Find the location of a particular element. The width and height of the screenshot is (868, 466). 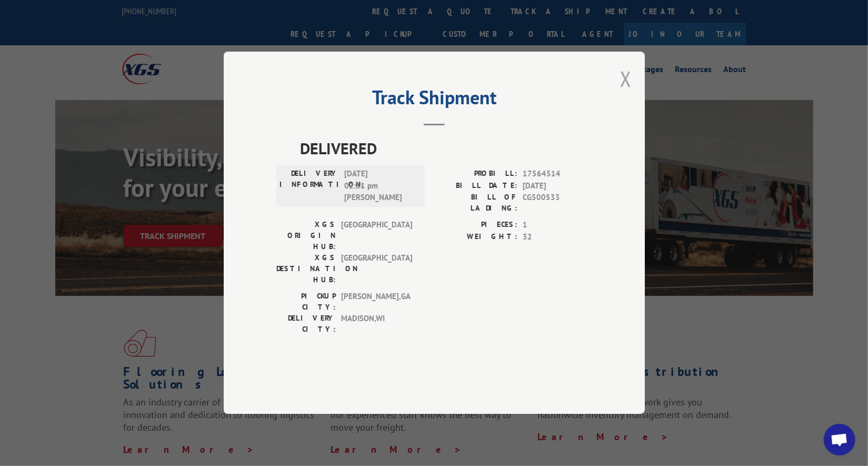

label: XGS DESTINATION HUB: is located at coordinates (305, 269).